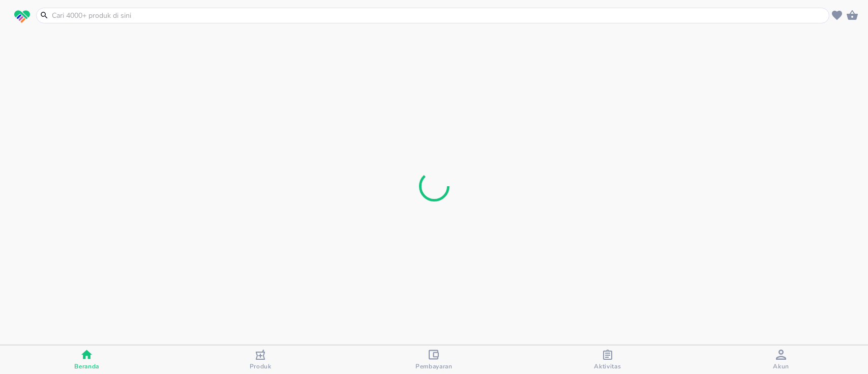 Image resolution: width=868 pixels, height=374 pixels. I want to click on span: Beranda, so click(86, 366).